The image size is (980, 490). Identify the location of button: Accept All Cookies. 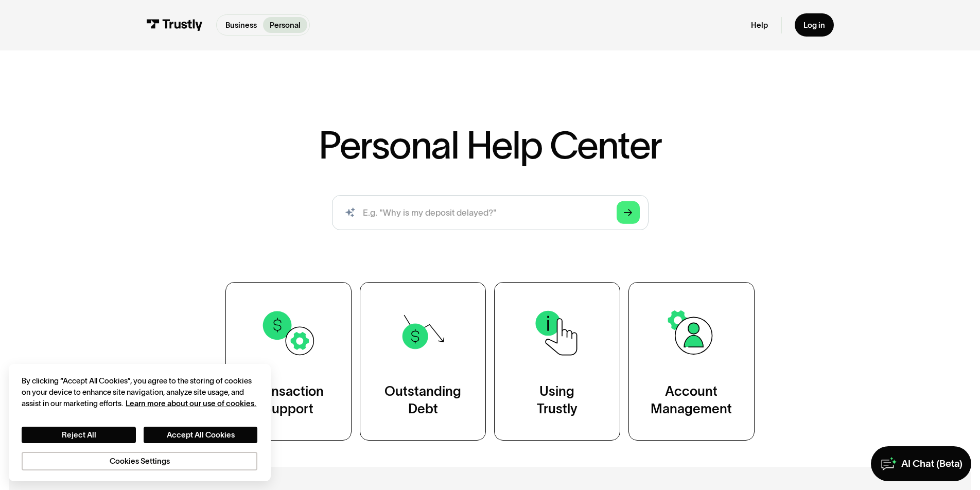
(201, 435).